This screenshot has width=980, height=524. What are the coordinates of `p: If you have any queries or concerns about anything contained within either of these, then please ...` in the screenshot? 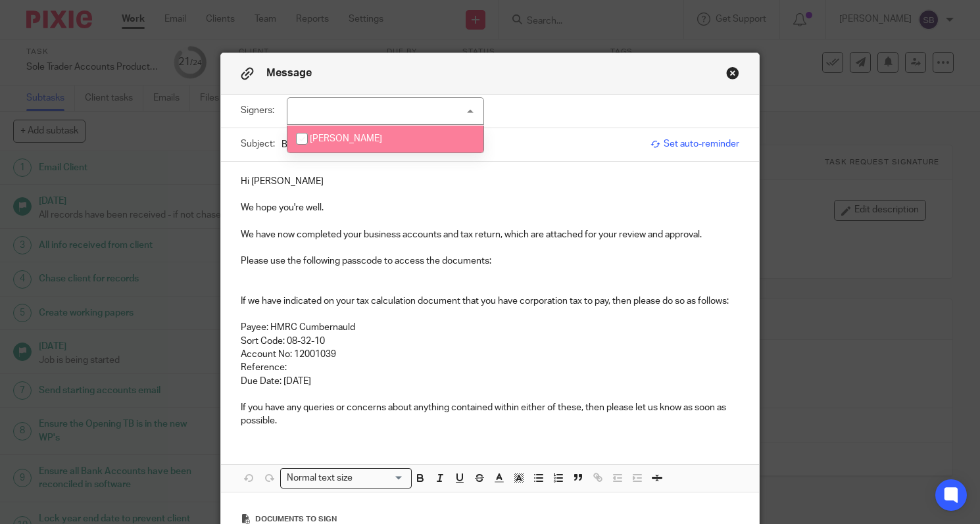 It's located at (490, 414).